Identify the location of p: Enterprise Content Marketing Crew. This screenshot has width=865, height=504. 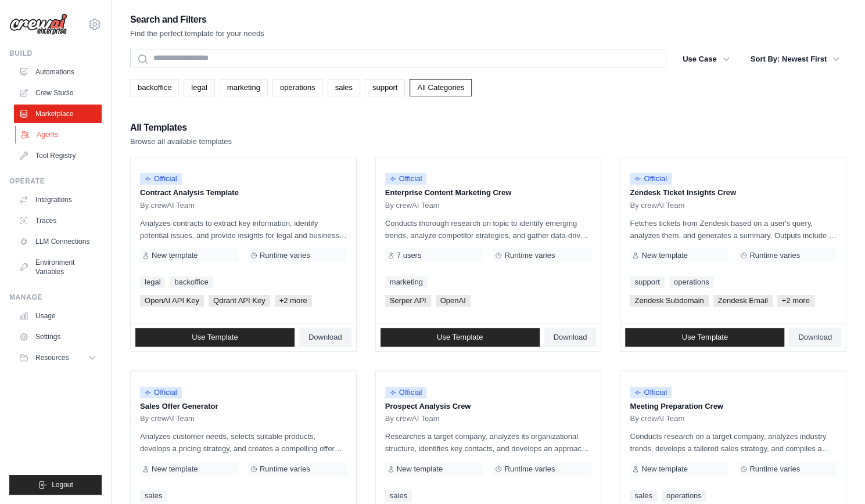
(488, 193).